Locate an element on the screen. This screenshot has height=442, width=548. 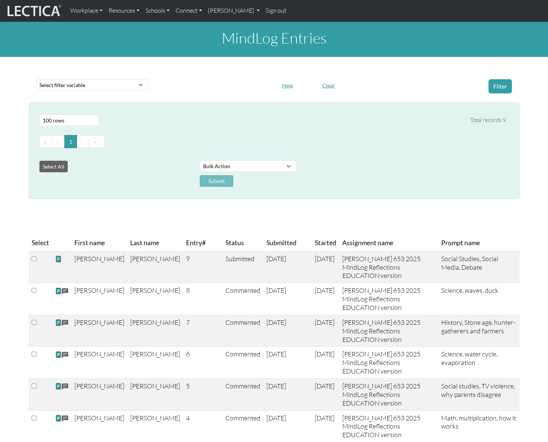
button: Filter is located at coordinates (500, 86).